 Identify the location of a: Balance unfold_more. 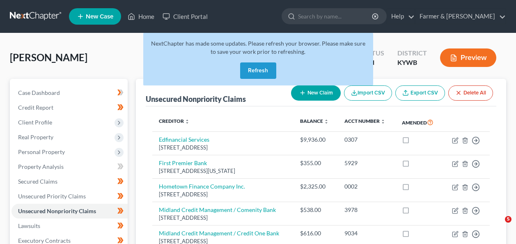
(315, 121).